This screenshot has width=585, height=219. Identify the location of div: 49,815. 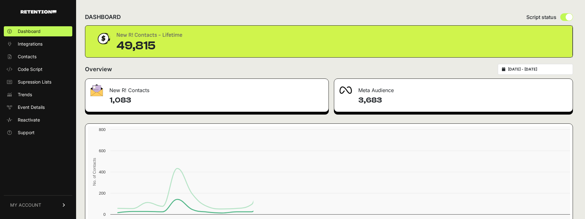
(149, 46).